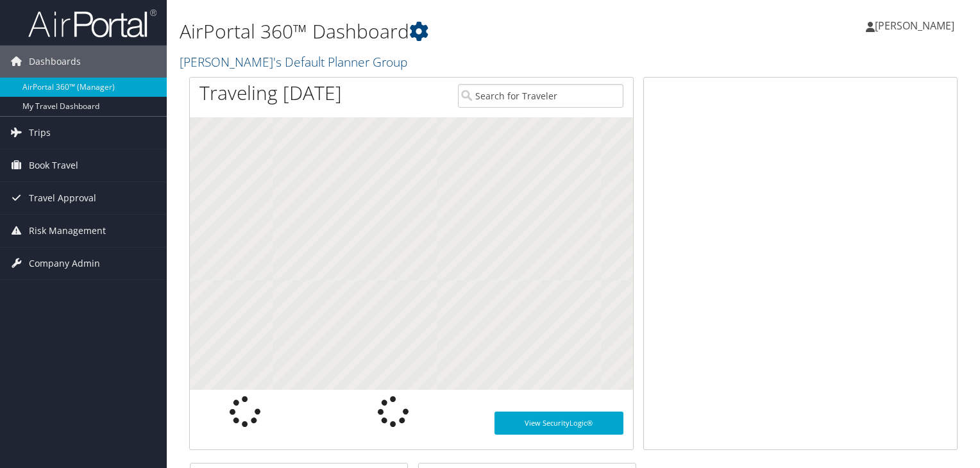 The width and height of the screenshot is (980, 468). Describe the element at coordinates (62, 198) in the screenshot. I see `span: Travel Approval` at that location.